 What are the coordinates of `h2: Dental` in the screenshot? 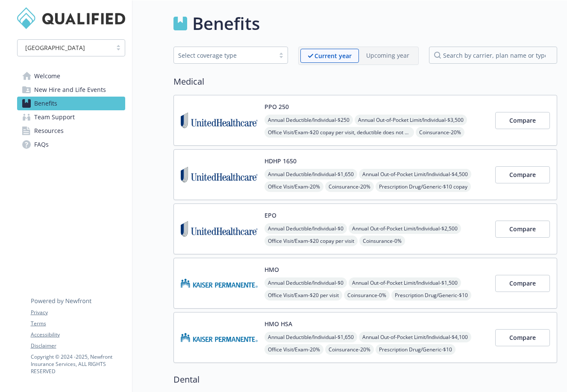 It's located at (365, 380).